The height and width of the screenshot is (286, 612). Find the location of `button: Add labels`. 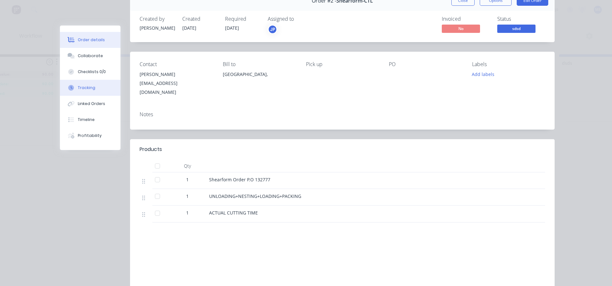

button: Add labels is located at coordinates (483, 74).